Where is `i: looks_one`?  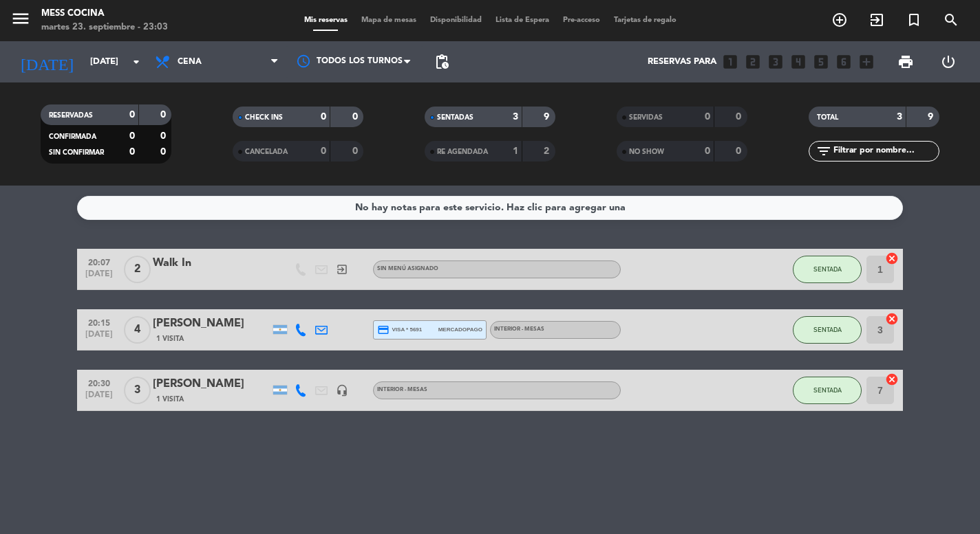
i: looks_one is located at coordinates (730, 62).